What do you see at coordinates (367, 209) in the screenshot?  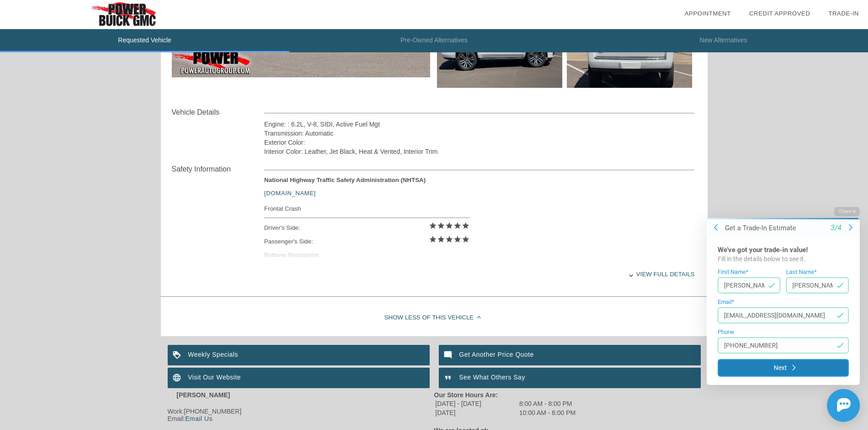 I see `div: Frontal Crash` at bounding box center [367, 209].